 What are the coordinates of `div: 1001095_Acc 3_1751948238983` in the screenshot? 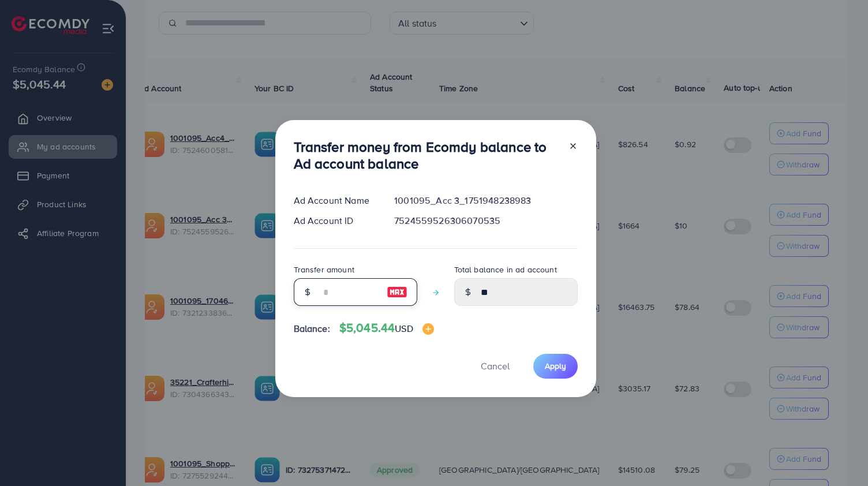 It's located at (485, 200).